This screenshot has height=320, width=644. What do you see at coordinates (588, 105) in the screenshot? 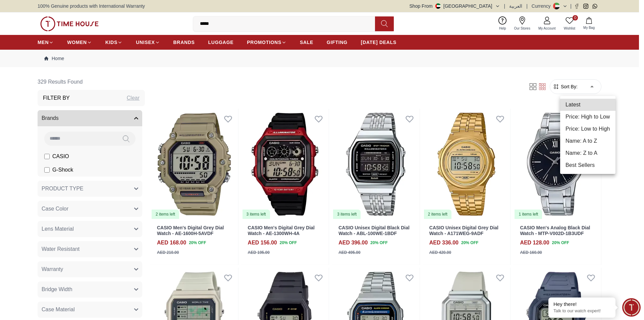
I see `li: Latest` at bounding box center [588, 105].